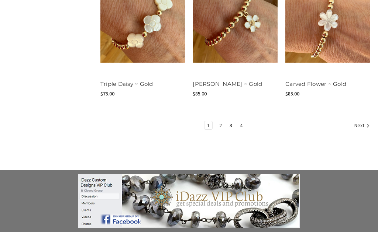 This screenshot has height=241, width=378. What do you see at coordinates (315, 84) in the screenshot?
I see `a: Carved Flower ~ Gold` at bounding box center [315, 84].